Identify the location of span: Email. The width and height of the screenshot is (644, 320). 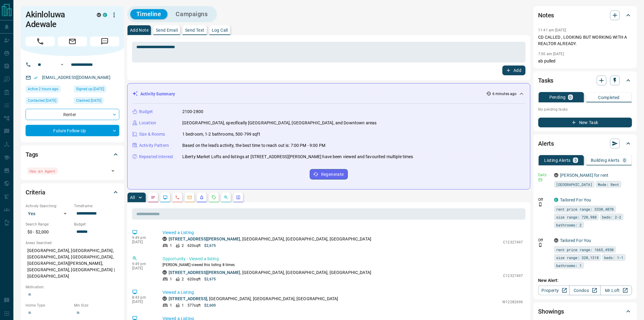
(72, 41).